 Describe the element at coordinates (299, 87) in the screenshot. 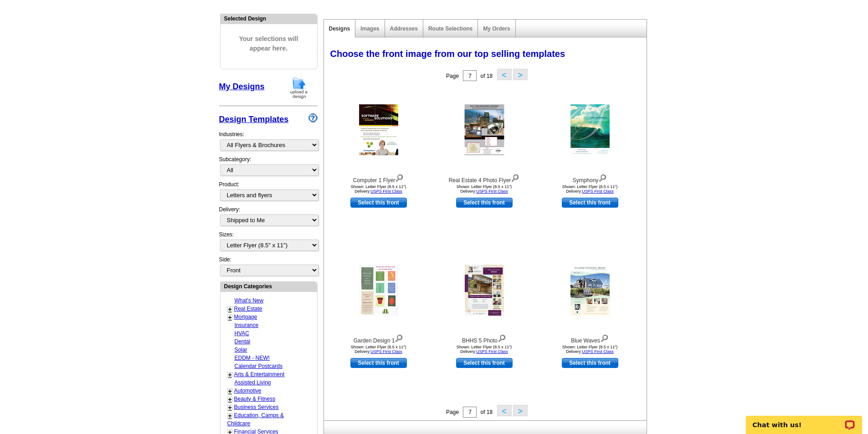

I see `img: upload-design` at that location.